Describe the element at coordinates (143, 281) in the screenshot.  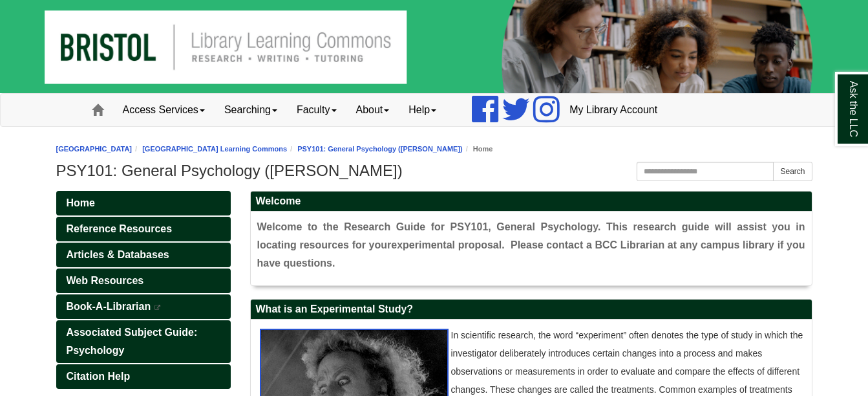
I see `a: Web Resources` at that location.